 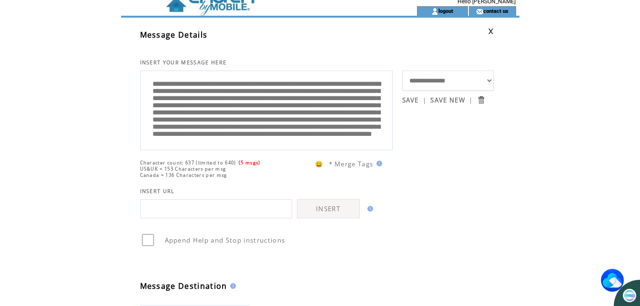 What do you see at coordinates (328, 209) in the screenshot?
I see `a: INSERT` at bounding box center [328, 209].